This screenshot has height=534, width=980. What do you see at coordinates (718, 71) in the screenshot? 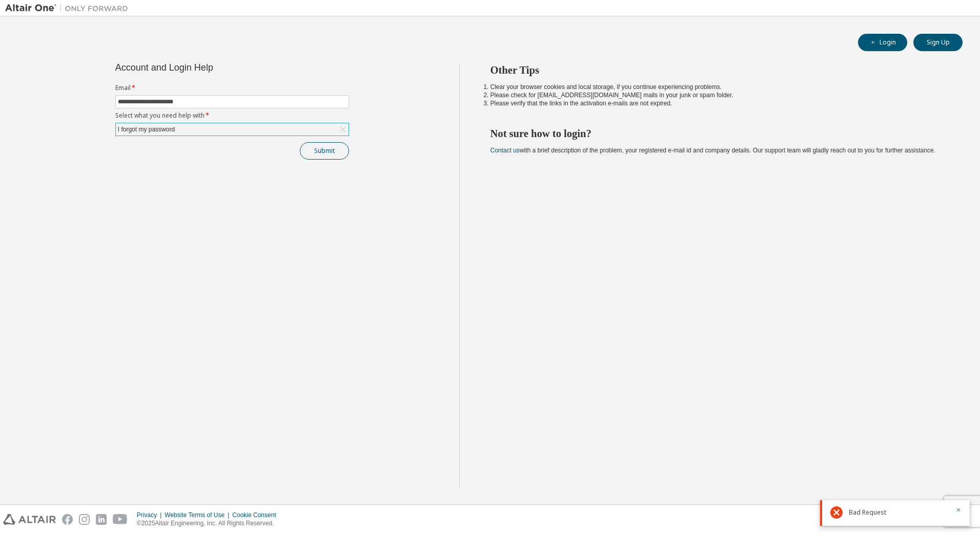
I see `h2: Other Tips` at bounding box center [718, 71].